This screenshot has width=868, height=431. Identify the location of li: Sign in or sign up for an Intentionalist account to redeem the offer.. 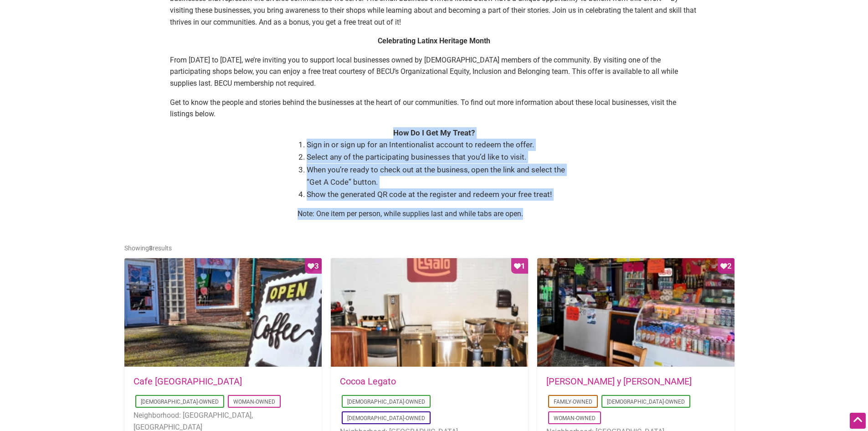
(439, 145).